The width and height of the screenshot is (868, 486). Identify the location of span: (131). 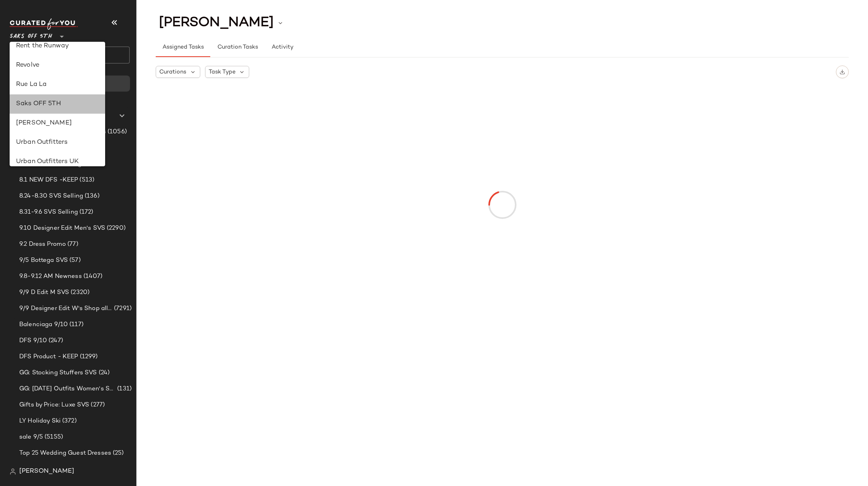
(124, 389).